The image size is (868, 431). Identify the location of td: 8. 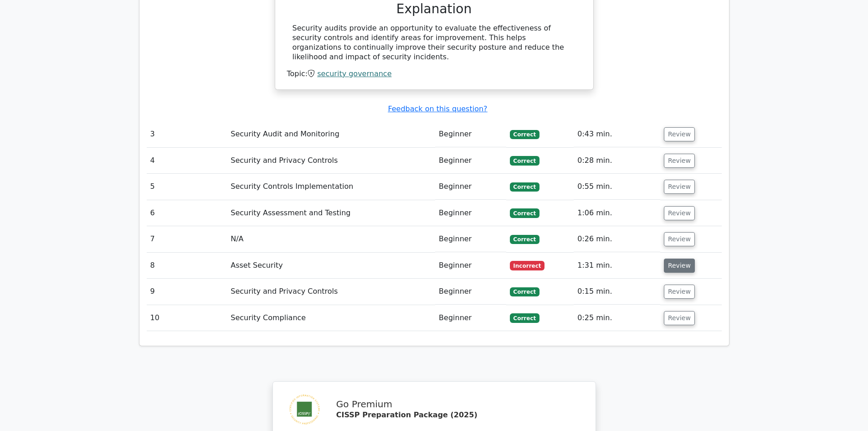
(186, 265).